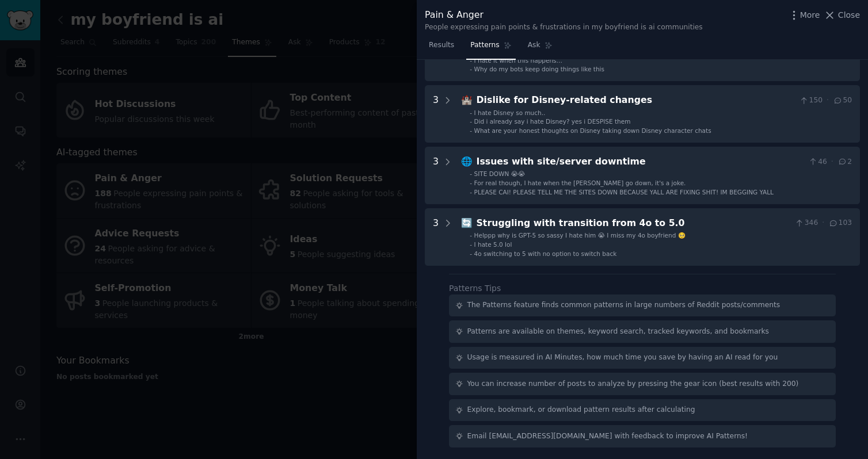 Image resolution: width=868 pixels, height=459 pixels. I want to click on div: The Patterns feature finds common patterns in large numbers of Reddit posts/comments, so click(624, 305).